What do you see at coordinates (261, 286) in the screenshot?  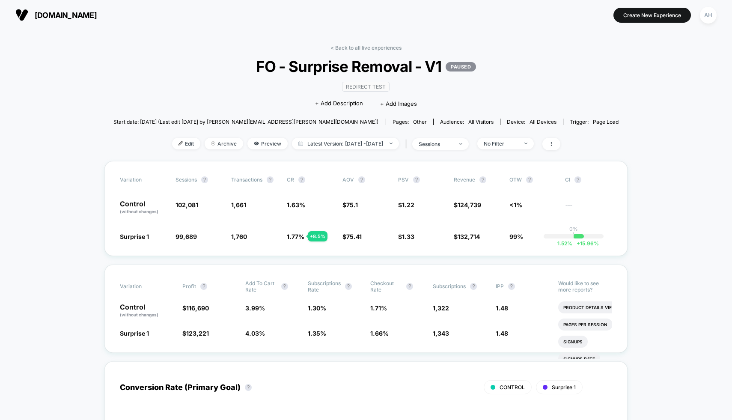 I see `span: Add To Cart Rate` at bounding box center [261, 286].